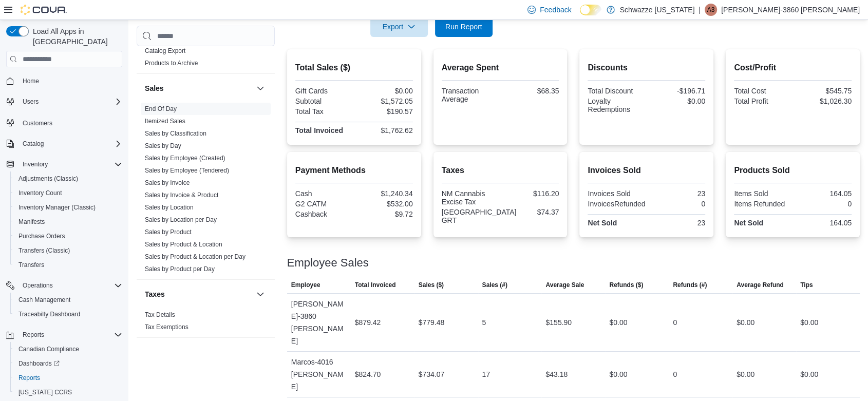 Image resolution: width=868 pixels, height=401 pixels. What do you see at coordinates (616, 91) in the screenshot?
I see `div: Total Discount` at bounding box center [616, 91].